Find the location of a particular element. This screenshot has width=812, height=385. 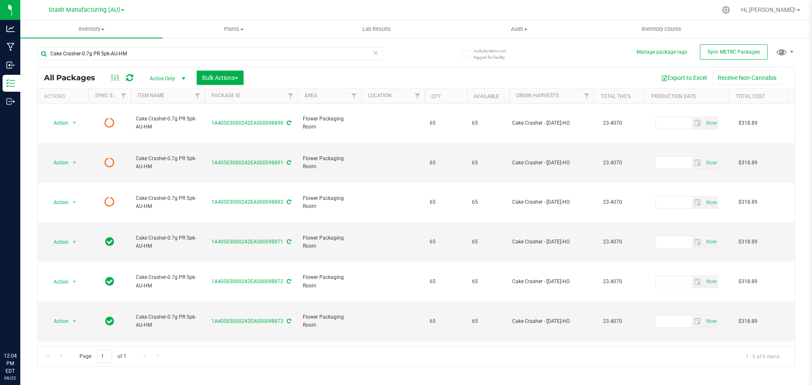

button: Bulk Actions is located at coordinates (220, 78).